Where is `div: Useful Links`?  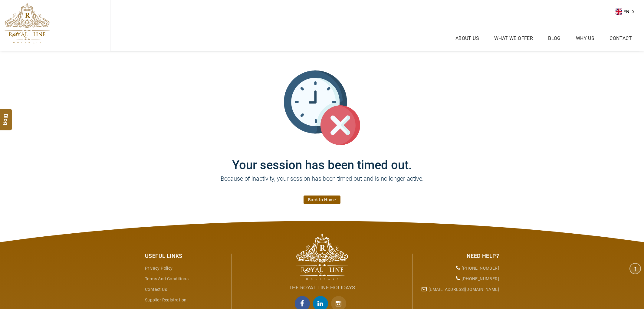 div: Useful Links is located at coordinates (186, 255).